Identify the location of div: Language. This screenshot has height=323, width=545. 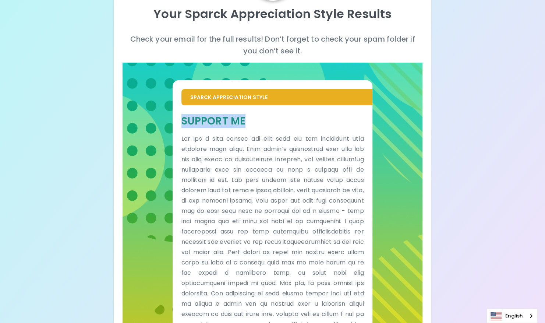
(512, 315).